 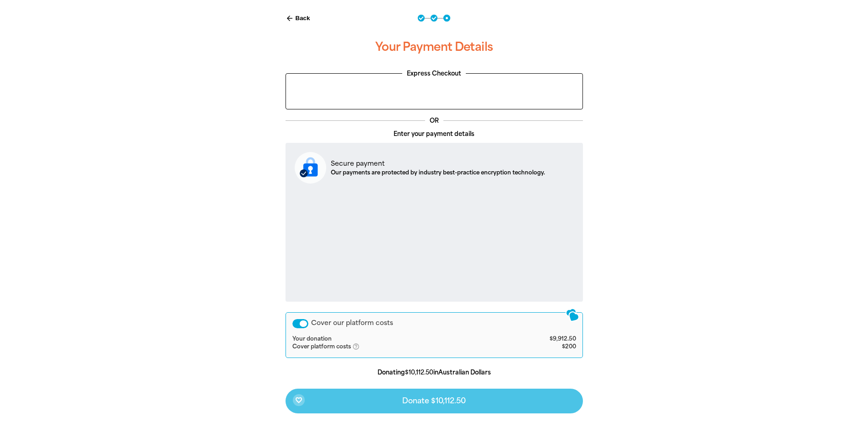 I want to click on p: Donating in Australian Dollars, so click(x=434, y=373).